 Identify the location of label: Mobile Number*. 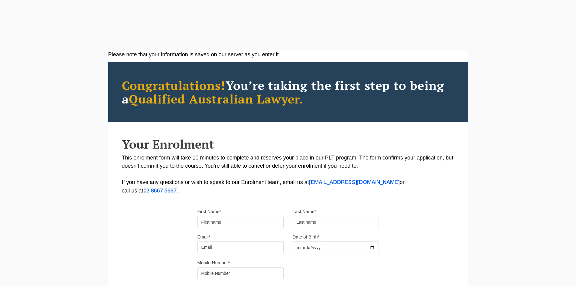
(214, 263).